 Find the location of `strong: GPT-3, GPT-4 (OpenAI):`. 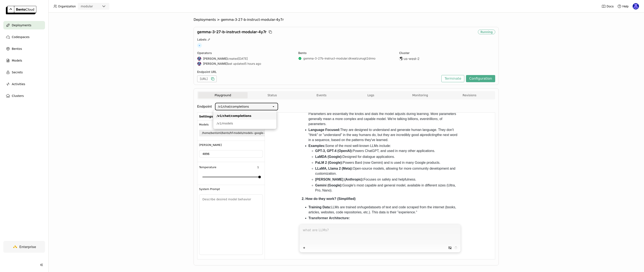

strong: GPT-3, GPT-4 (OpenAI): is located at coordinates (334, 151).